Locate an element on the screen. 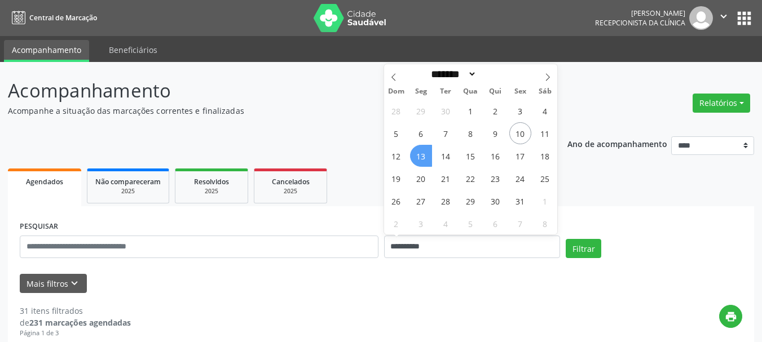 This screenshot has width=762, height=342. span: Outubro 25, 2025 is located at coordinates (545, 178).